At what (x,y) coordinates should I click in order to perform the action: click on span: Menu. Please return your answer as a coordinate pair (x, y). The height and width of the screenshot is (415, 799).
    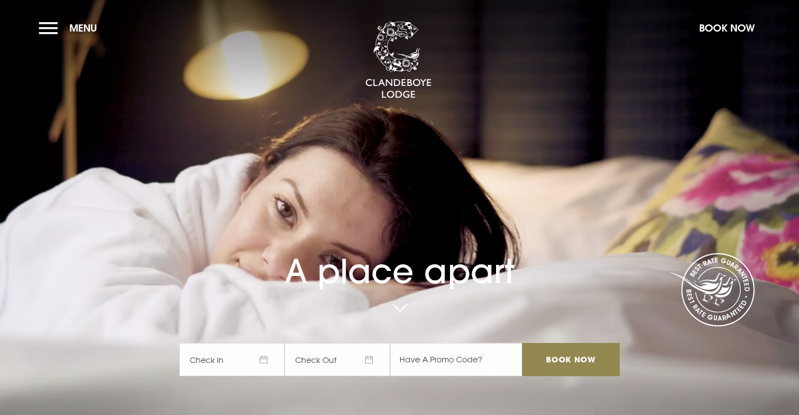
    Looking at the image, I should click on (83, 28).